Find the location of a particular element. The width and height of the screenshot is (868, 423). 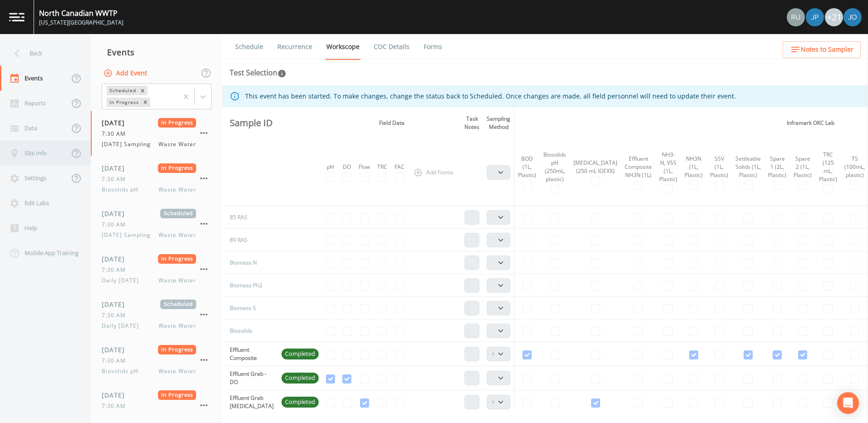

td: 89 RAS is located at coordinates (250, 240).